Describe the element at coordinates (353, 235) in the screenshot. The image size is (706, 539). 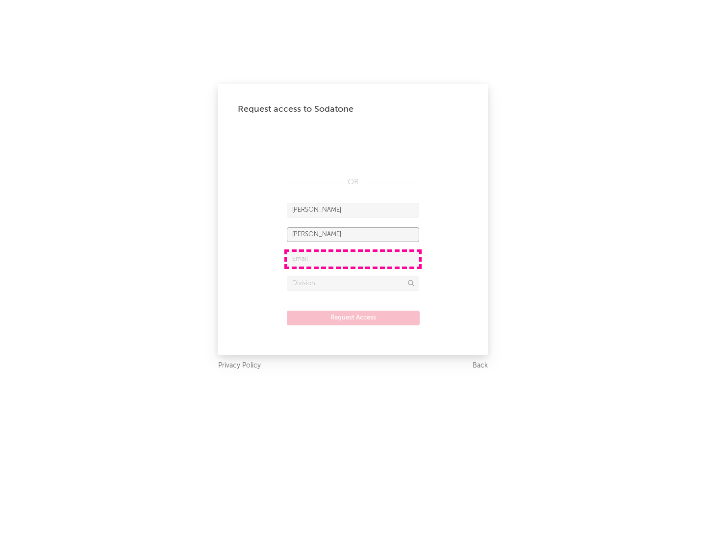
I see `input: Last Name` at that location.